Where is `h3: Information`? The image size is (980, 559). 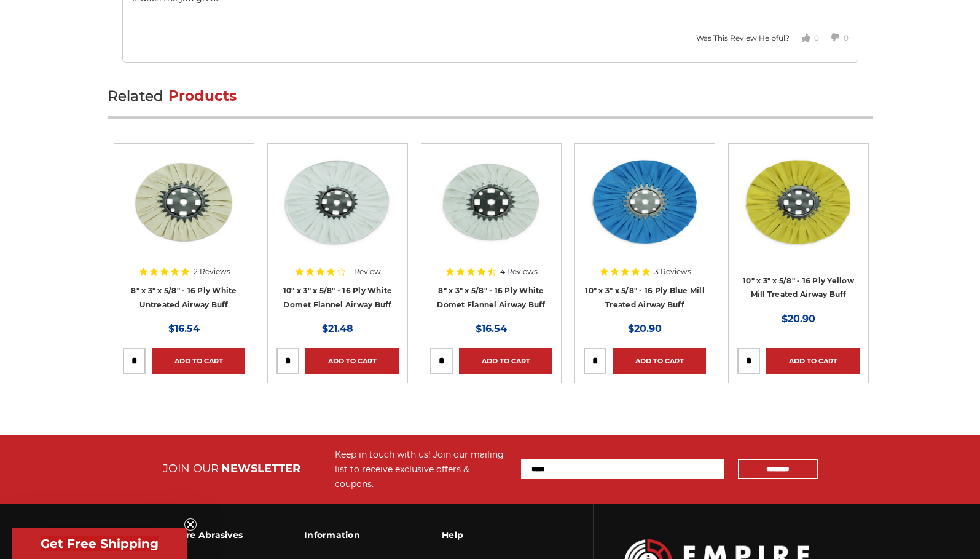 h3: Information is located at coordinates (343, 535).